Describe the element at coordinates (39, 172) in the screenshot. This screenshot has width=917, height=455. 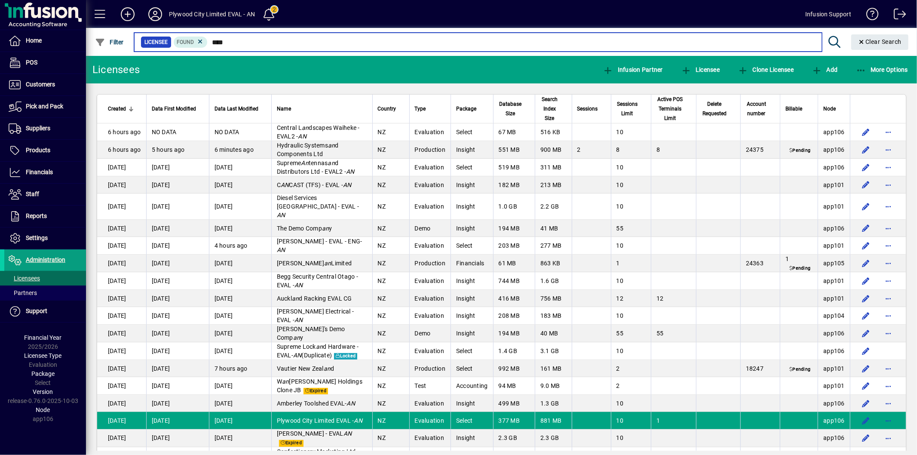
I see `span: Financials` at that location.